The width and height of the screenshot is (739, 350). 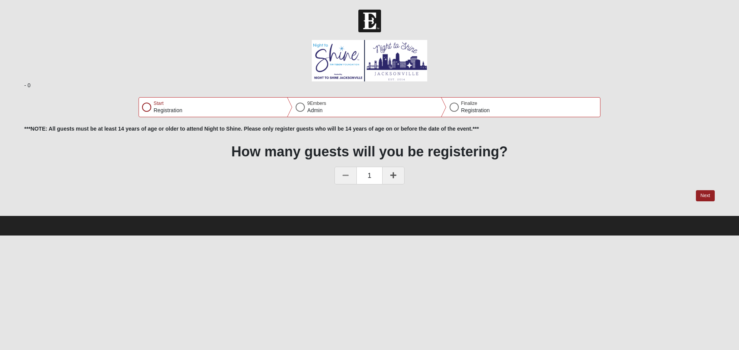 I want to click on span: Start, so click(x=158, y=103).